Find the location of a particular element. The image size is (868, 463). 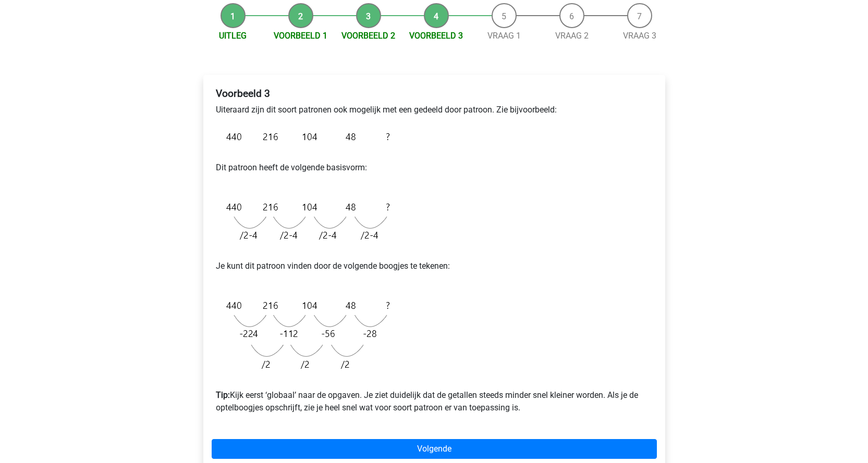

p: Dit patroon heeft de volgende basisvorm: is located at coordinates (434, 168).